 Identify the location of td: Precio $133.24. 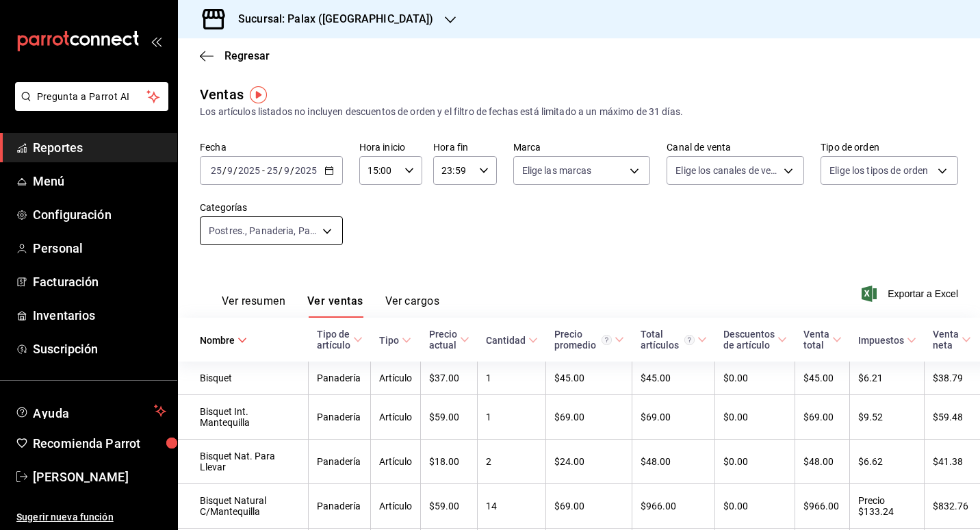
(887, 506).